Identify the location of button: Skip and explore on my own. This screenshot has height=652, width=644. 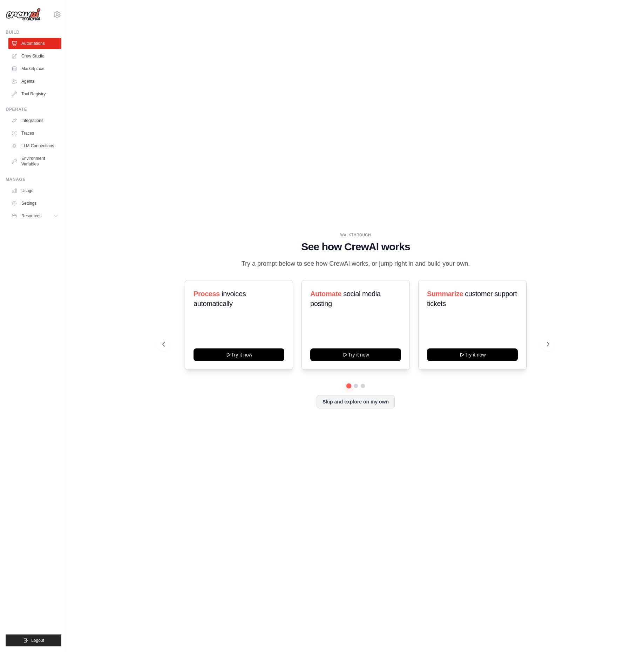
(356, 402).